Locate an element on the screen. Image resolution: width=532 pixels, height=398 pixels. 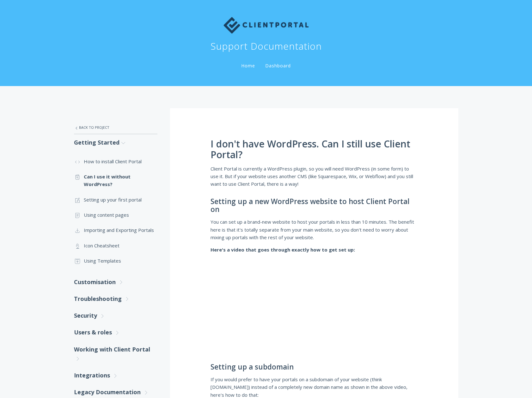
a: Users & roles is located at coordinates (116, 332).